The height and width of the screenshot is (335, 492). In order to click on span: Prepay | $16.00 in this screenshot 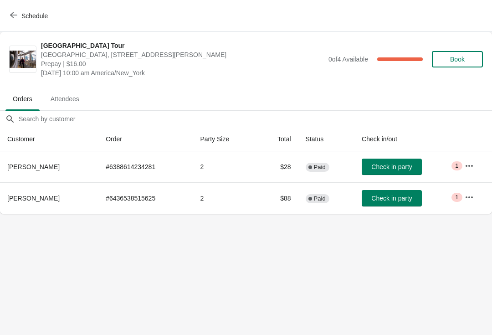, I will do `click(182, 64)`.